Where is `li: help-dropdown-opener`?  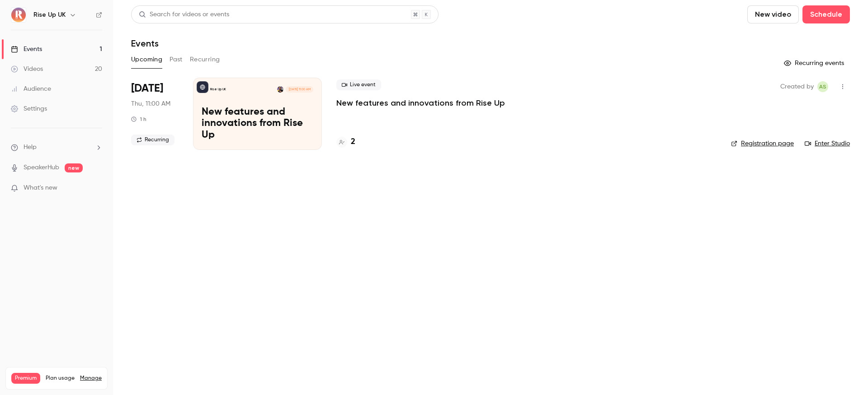 li: help-dropdown-opener is located at coordinates (57, 147).